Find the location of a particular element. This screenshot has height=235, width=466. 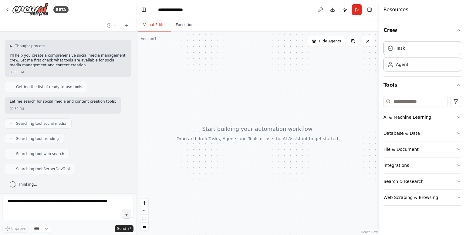

button: Send is located at coordinates (124, 229).